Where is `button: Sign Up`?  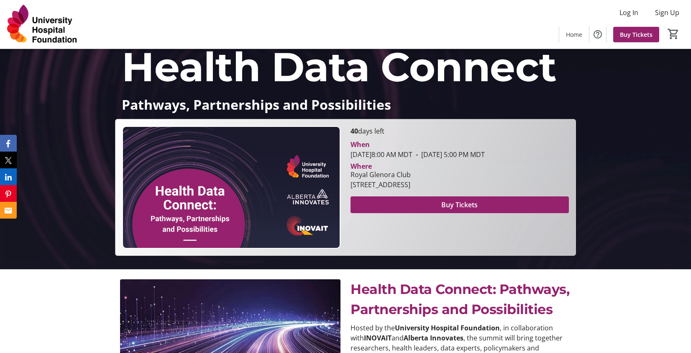
button: Sign Up is located at coordinates (667, 13).